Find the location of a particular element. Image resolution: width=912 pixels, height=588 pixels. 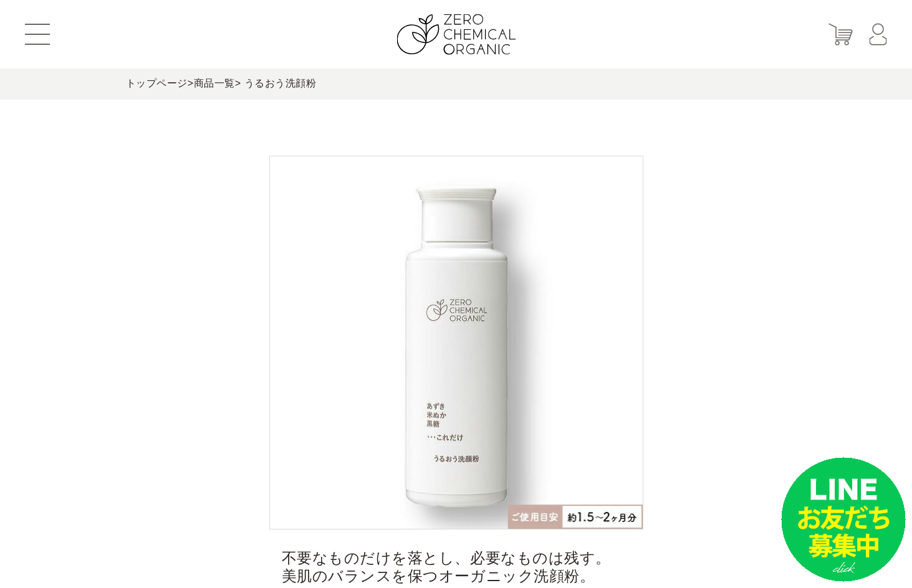

a: トップページ is located at coordinates (157, 83).